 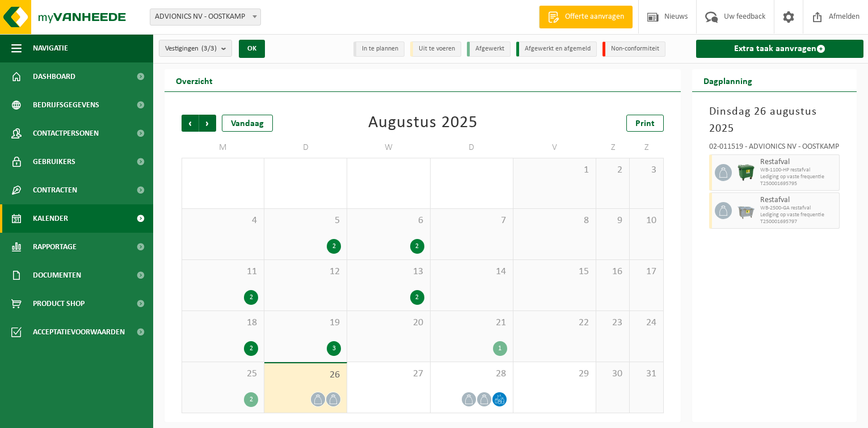 What do you see at coordinates (79, 332) in the screenshot?
I see `span: Acceptatievoorwaarden` at bounding box center [79, 332].